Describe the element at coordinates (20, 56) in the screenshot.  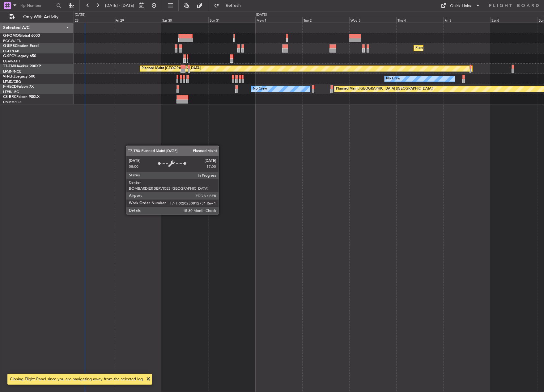
I see `a: G-SPCYLegacy 650` at that location.